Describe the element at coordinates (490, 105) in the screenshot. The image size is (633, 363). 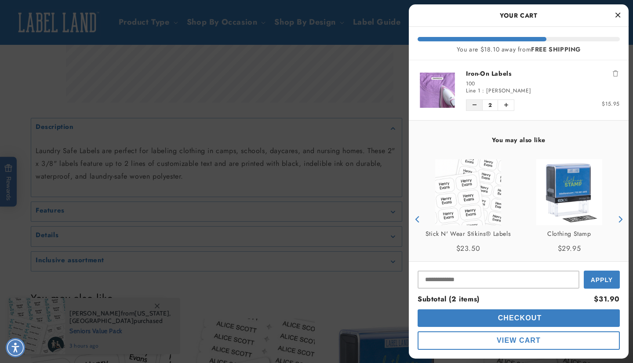
I see `span: 2` at that location.